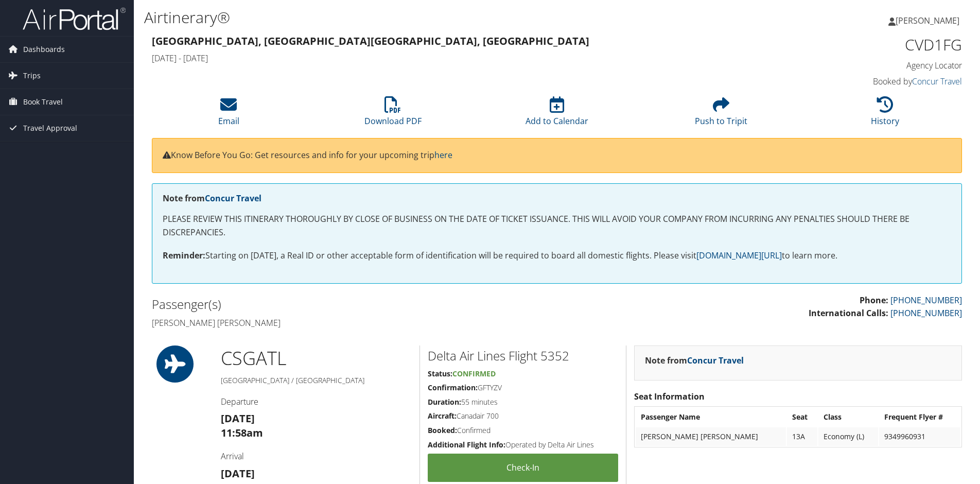  What do you see at coordinates (316, 358) in the screenshot?
I see `h1: CSG ATL` at bounding box center [316, 358].